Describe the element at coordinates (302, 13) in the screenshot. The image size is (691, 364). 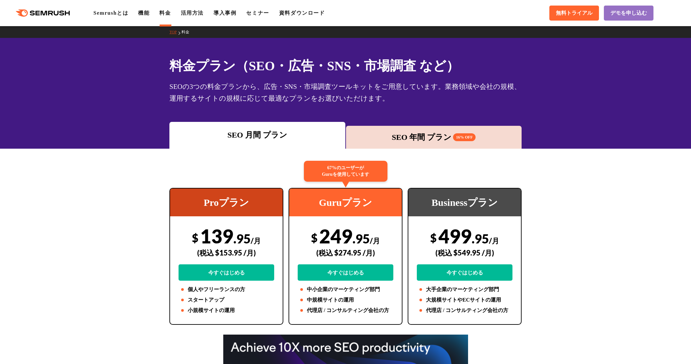
I see `a: 資料ダウンロード` at that location.